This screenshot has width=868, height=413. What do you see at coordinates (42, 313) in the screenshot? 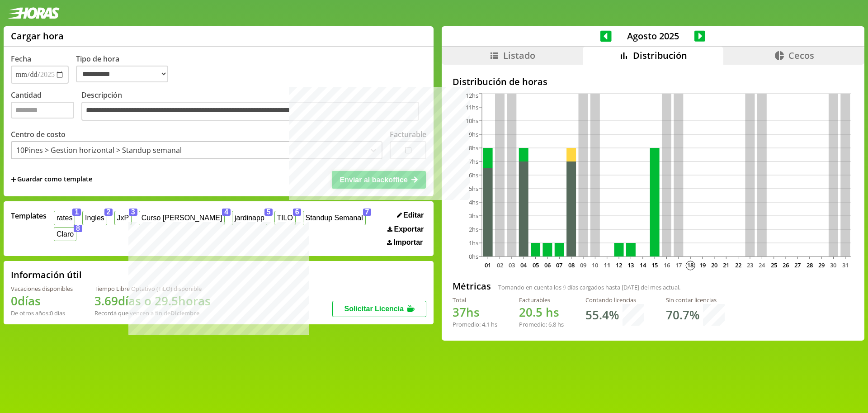
I see `div: De otros años: 0 días` at bounding box center [42, 313].